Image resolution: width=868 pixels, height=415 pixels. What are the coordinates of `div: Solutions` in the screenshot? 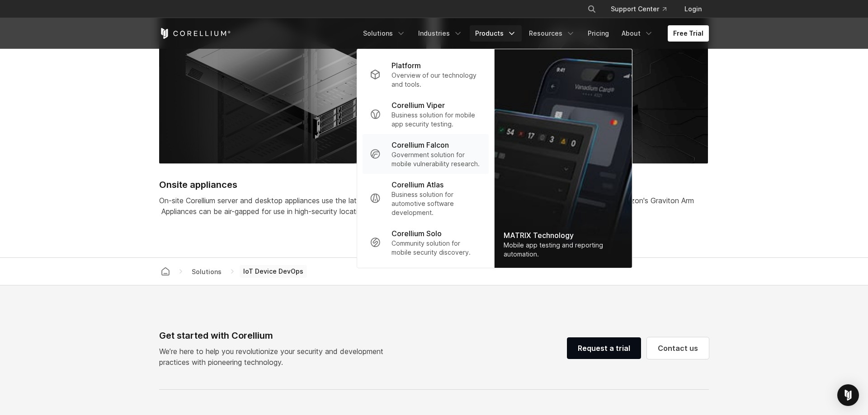 It's located at (206, 271).